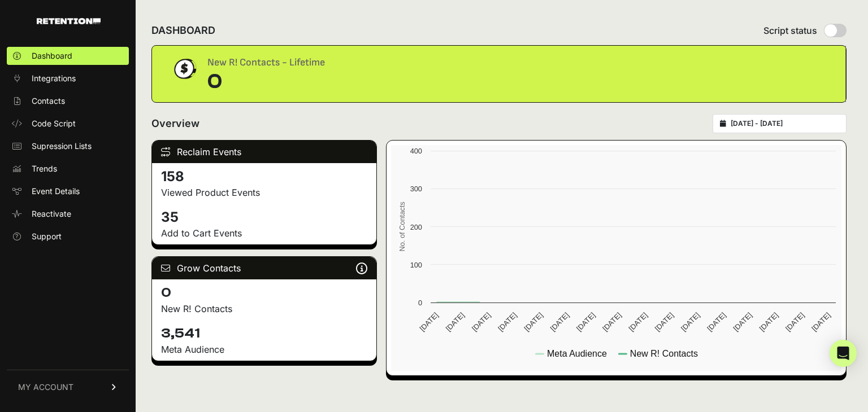 The height and width of the screenshot is (412, 868). I want to click on a: Reactivate, so click(68, 214).